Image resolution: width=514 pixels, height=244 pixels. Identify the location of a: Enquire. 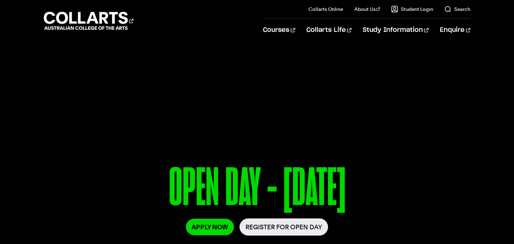
(455, 30).